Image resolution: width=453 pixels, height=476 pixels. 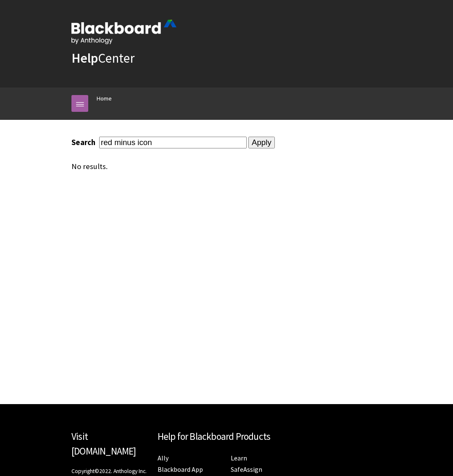 What do you see at coordinates (85, 58) in the screenshot?
I see `strong: Help` at bounding box center [85, 58].